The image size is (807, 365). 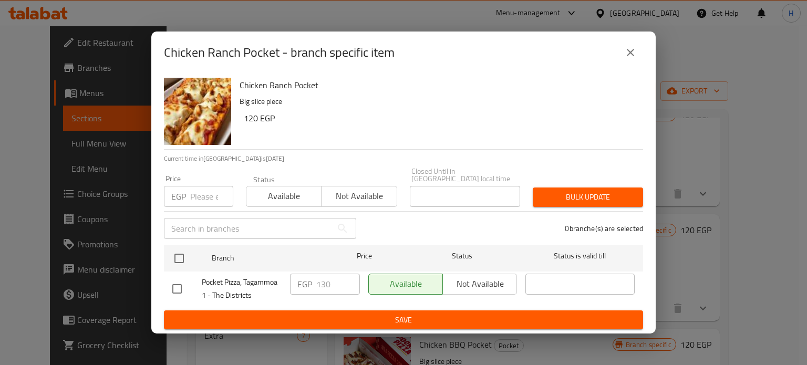 I want to click on button: Not available, so click(x=359, y=196).